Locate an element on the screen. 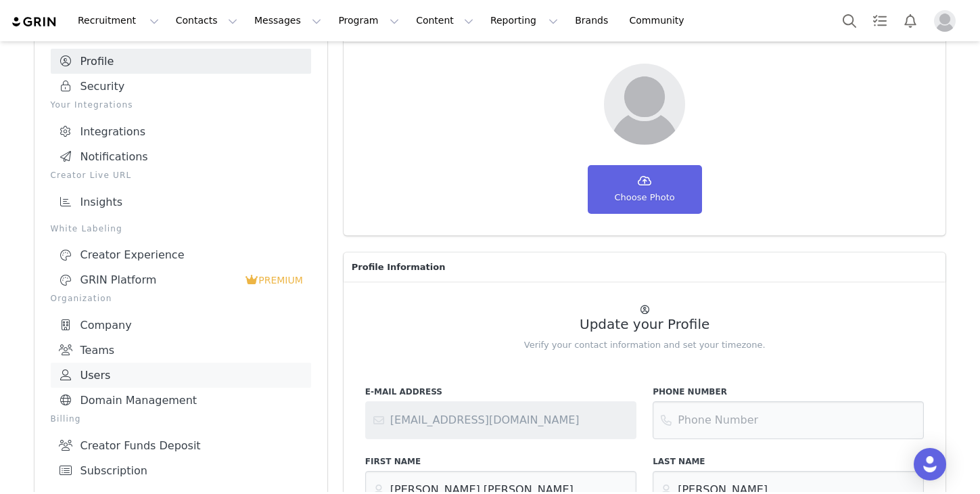 This screenshot has width=980, height=494. a: Subscription is located at coordinates (180, 470).